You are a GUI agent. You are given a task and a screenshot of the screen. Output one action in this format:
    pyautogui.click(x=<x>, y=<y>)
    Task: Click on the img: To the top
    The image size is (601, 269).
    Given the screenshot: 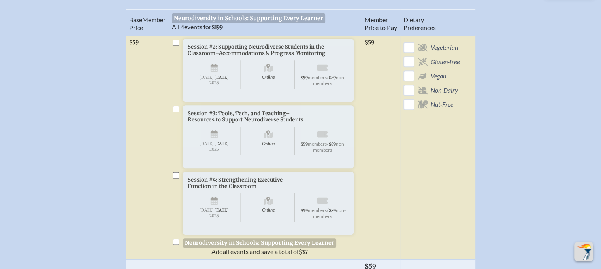 What is the action you would take?
    pyautogui.click(x=583, y=251)
    